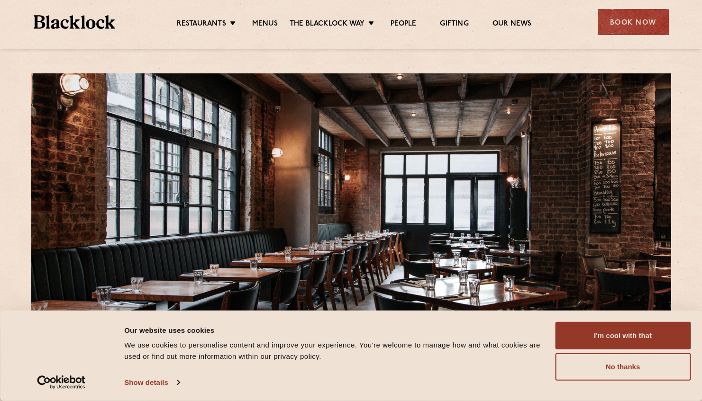 This screenshot has height=401, width=702. What do you see at coordinates (334, 351) in the screenshot?
I see `div: We use cookies to personalise content and improve your experience. You're welcome to manage how a...` at bounding box center [334, 351].